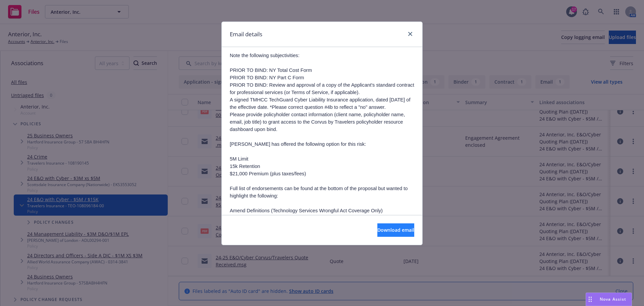 This screenshot has height=306, width=644. I want to click on p: Full list of endorsements can be found at the bottom of the proposal but wanted to highlight the ..., so click(322, 192).